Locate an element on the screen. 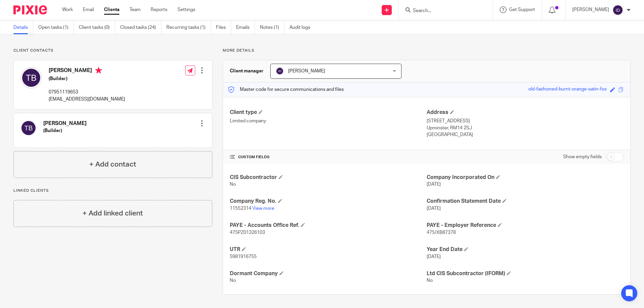  a: Open tasks (1) is located at coordinates (56, 28).